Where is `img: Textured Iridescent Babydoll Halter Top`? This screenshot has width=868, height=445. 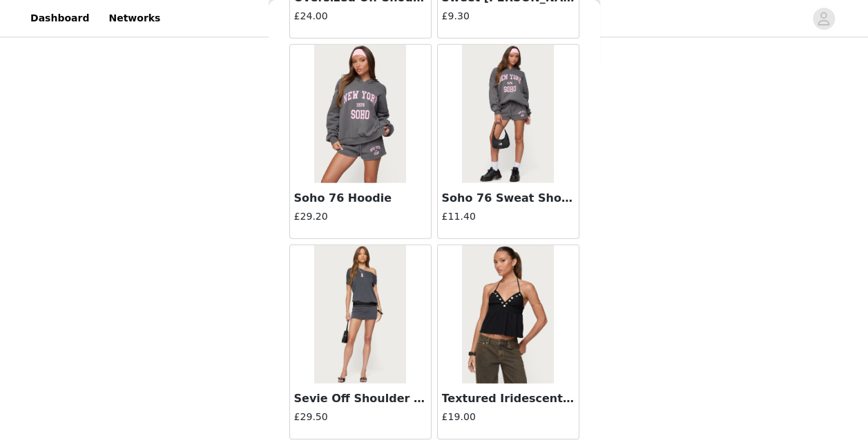
img: Textured Iridescent Babydoll Halter Top is located at coordinates (507, 314).